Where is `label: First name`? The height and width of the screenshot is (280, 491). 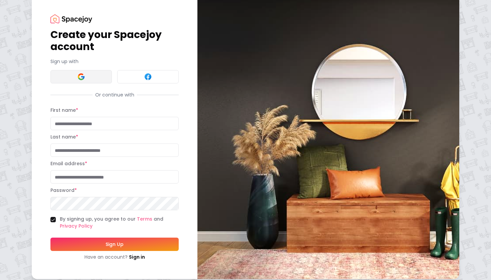 label: First name is located at coordinates (64, 110).